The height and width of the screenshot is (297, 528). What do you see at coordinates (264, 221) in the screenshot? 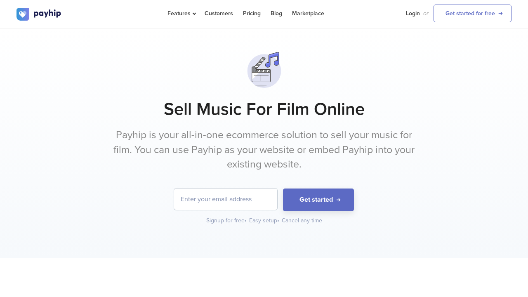
I see `div: Easy setup` at bounding box center [264, 221].